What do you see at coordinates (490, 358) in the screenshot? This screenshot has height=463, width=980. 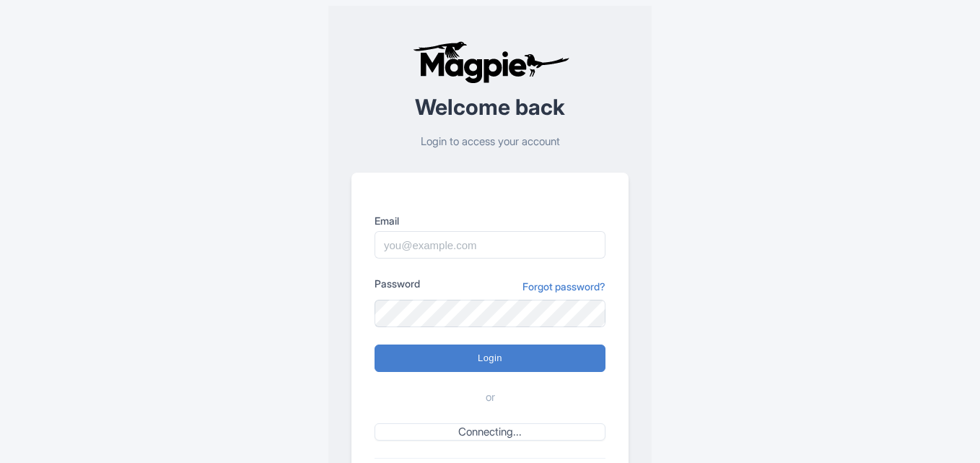 I see `input: Login` at bounding box center [490, 358].